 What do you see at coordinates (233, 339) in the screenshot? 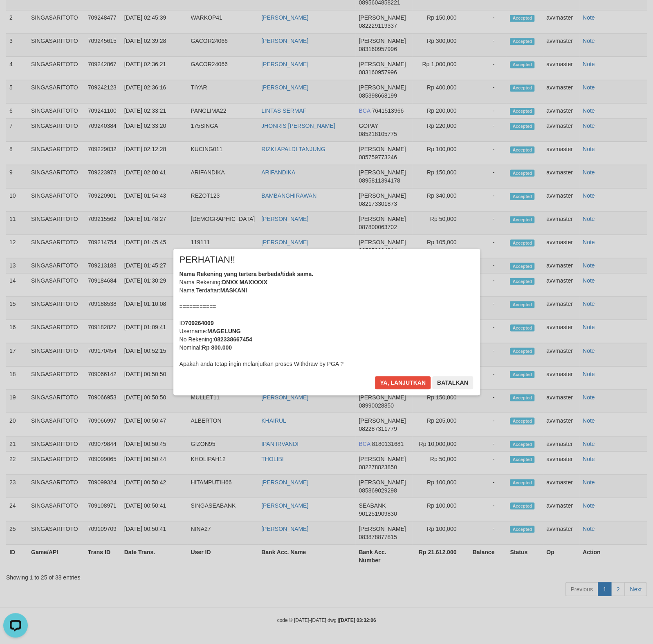
I see `b: 082338667454` at bounding box center [233, 339].